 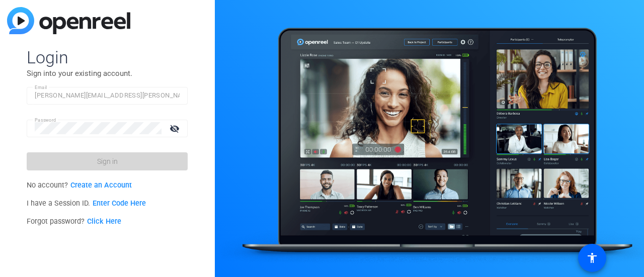 What do you see at coordinates (45, 120) in the screenshot?
I see `mat-label: Password` at bounding box center [45, 120].